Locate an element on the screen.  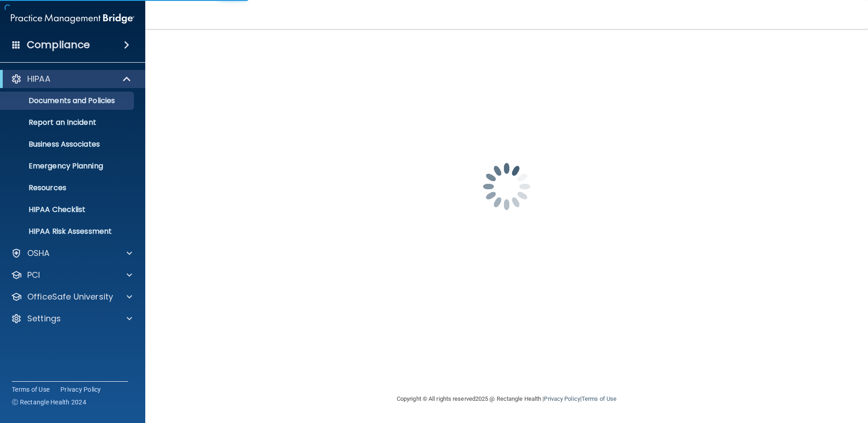
a: HIPAA is located at coordinates (71, 79).